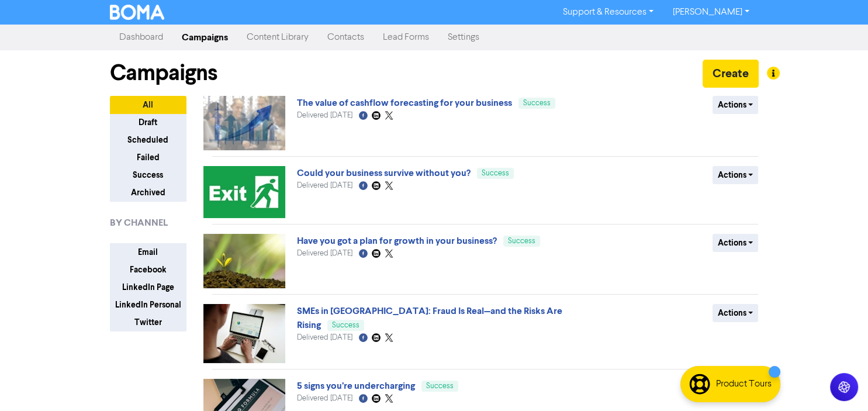  I want to click on button: Scheduled, so click(148, 139).